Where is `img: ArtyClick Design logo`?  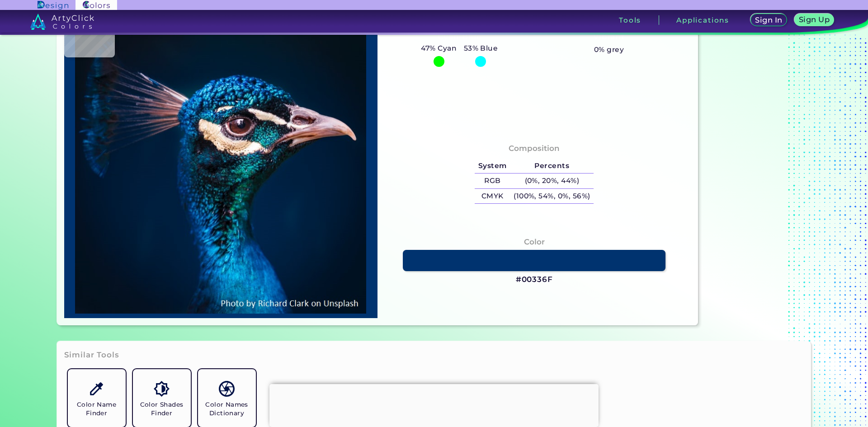
img: ArtyClick Design logo is located at coordinates (52, 5).